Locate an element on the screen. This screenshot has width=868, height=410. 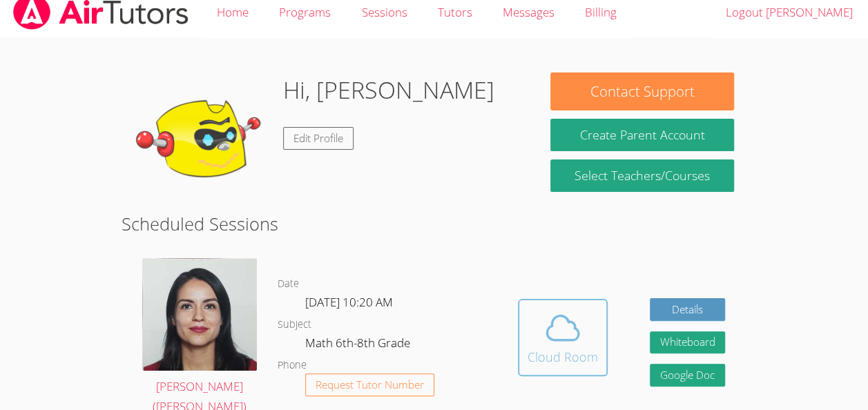
button: Request Tutor Number is located at coordinates (369, 384).